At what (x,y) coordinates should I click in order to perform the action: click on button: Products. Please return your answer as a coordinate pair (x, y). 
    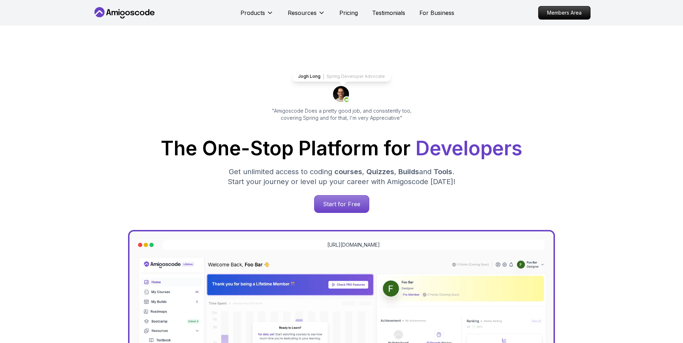
    Looking at the image, I should click on (257, 16).